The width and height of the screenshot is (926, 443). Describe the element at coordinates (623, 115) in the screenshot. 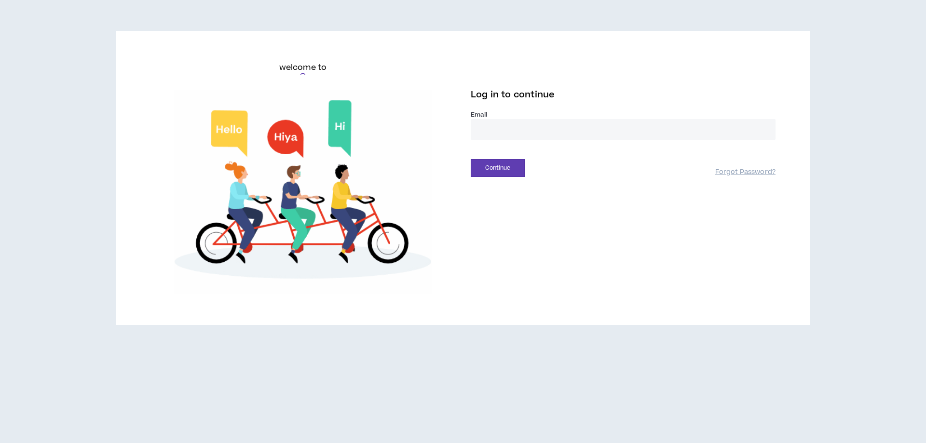

I see `label: Email` at that location.